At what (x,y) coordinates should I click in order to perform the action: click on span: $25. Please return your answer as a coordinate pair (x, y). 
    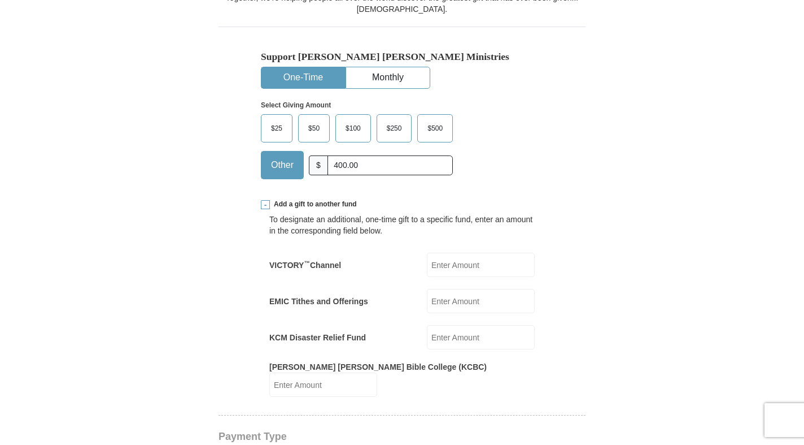
    Looking at the image, I should click on (277, 128).